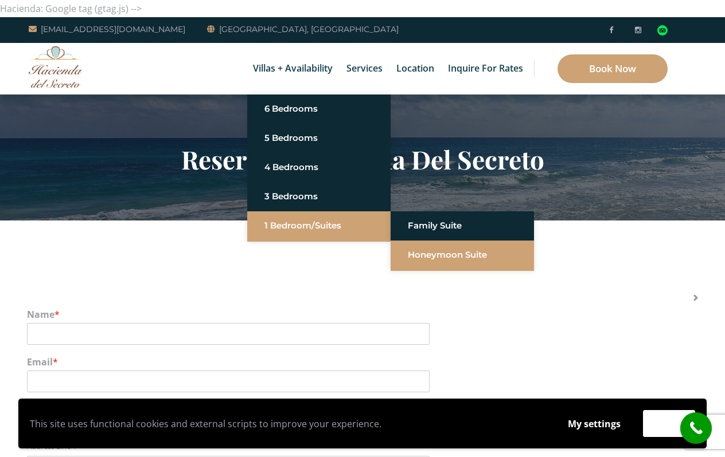 The height and width of the screenshot is (457, 725). I want to click on button: My settings, so click(594, 424).